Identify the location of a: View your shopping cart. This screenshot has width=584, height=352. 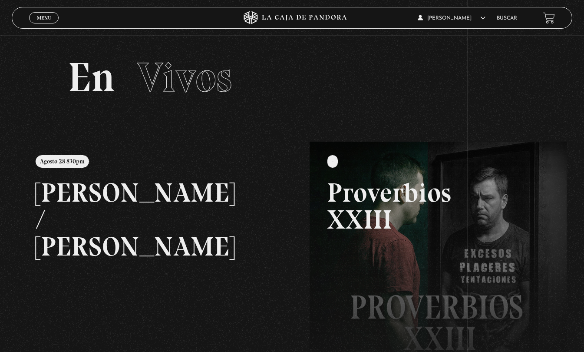
(549, 18).